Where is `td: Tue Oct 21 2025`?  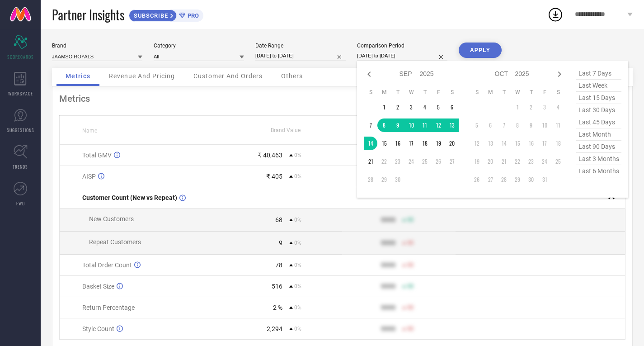
td: Tue Oct 21 2025 is located at coordinates (504, 161).